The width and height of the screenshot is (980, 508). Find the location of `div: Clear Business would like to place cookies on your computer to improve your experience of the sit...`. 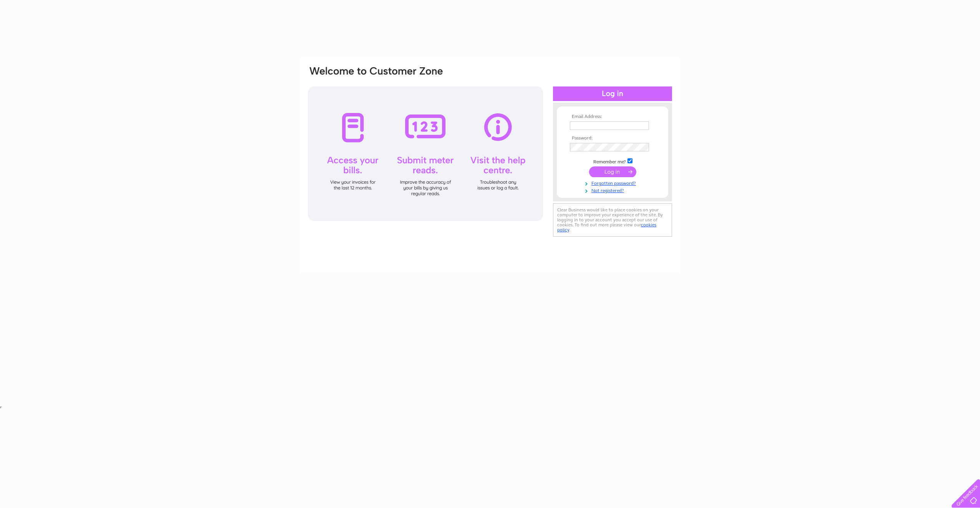

div: Clear Business would like to place cookies on your computer to improve your experience of the sit... is located at coordinates (613, 220).